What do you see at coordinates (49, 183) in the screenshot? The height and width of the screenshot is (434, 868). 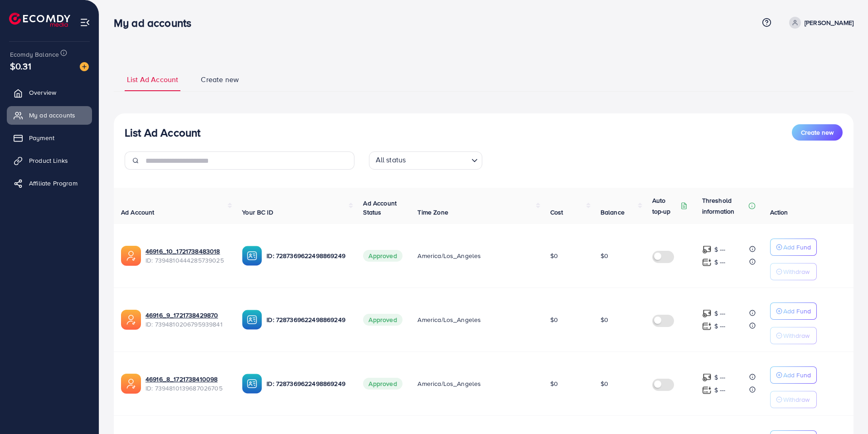 I see `a: Affiliate Program` at bounding box center [49, 183].